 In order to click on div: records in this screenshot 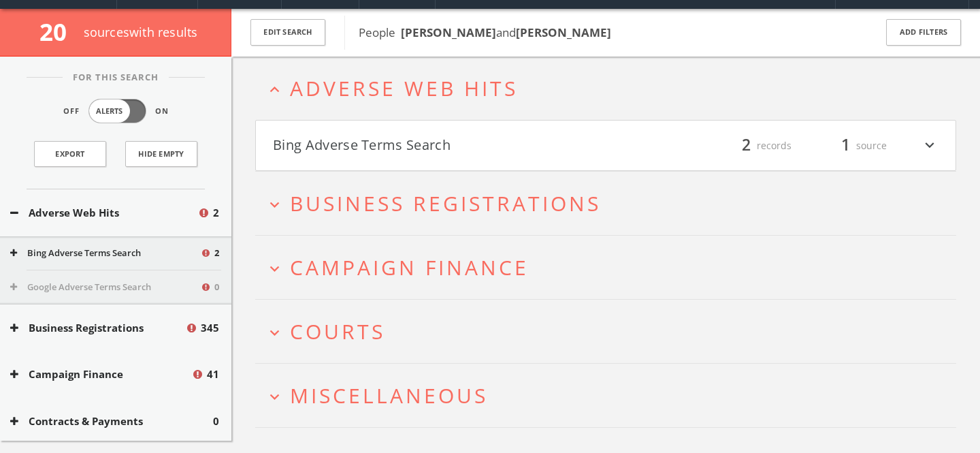, I will do `click(751, 145)`.